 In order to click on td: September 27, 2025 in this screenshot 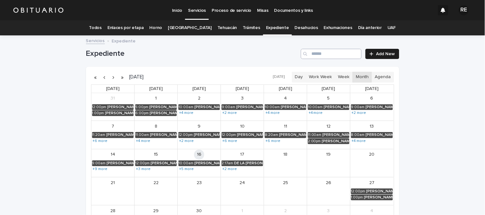, I will do `click(372, 191)`.